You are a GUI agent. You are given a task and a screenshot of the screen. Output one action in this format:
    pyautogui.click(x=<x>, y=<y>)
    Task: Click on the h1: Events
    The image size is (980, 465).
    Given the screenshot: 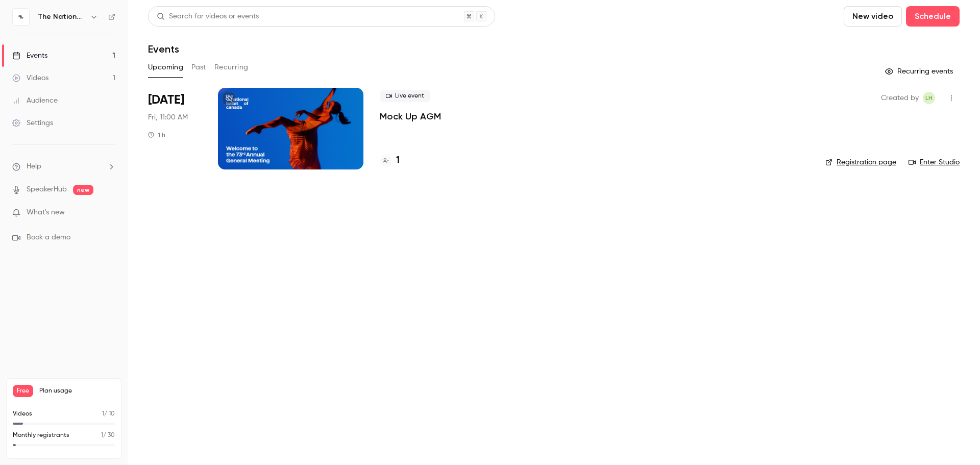 What is the action you would take?
    pyautogui.click(x=163, y=49)
    